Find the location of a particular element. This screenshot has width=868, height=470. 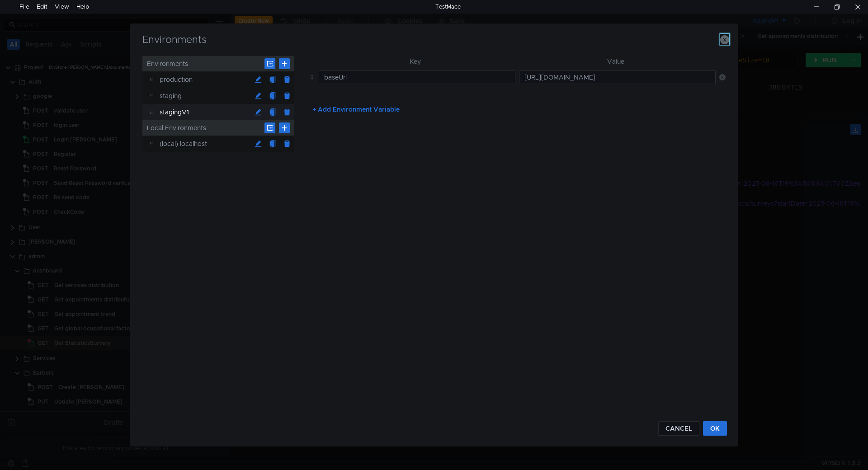

div: (local) localhost is located at coordinates (205, 144).